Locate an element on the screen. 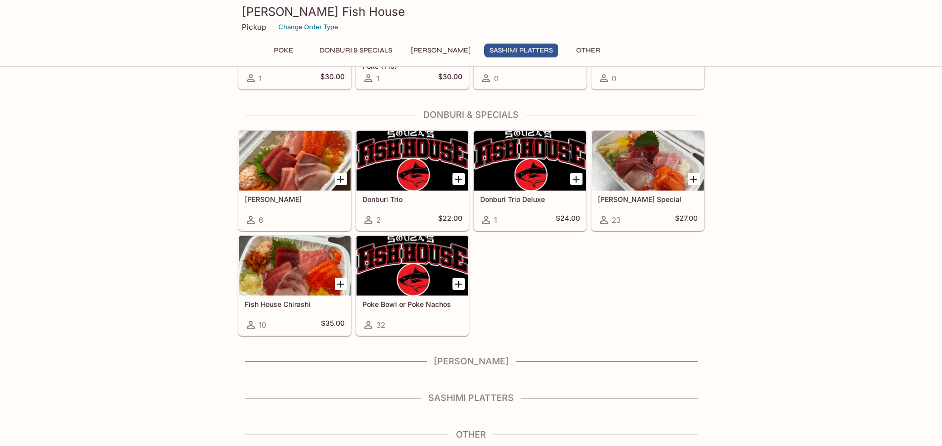 The image size is (942, 446). h5: Donburi Trio Deluxe is located at coordinates (530, 199).